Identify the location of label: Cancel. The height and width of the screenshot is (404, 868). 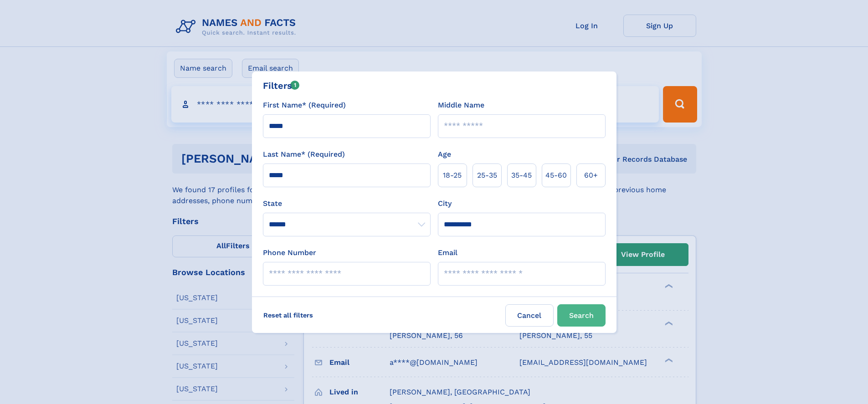
(529, 315).